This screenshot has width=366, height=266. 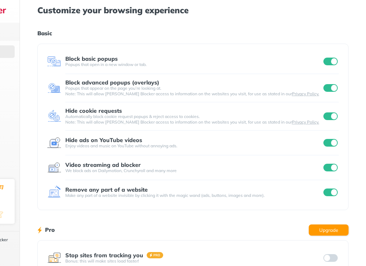 I want to click on div: Remove any part of a website, so click(x=107, y=190).